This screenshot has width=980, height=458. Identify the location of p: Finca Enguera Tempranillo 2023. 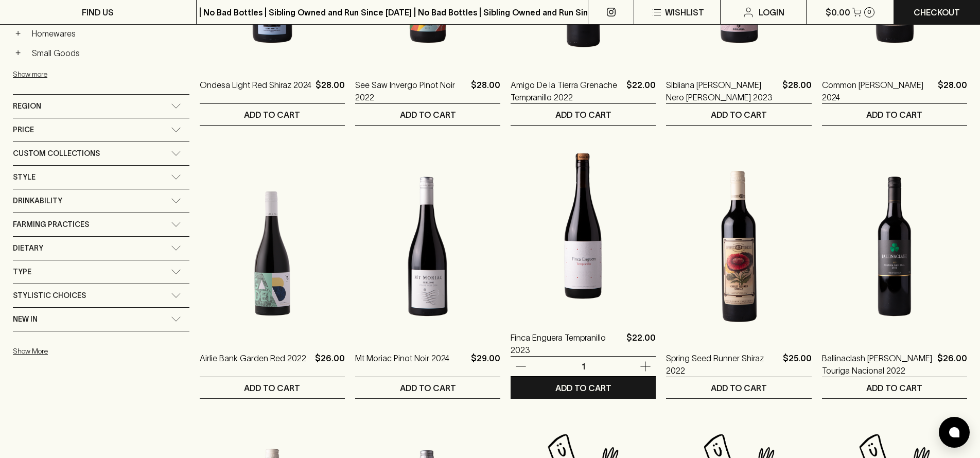
(566, 343).